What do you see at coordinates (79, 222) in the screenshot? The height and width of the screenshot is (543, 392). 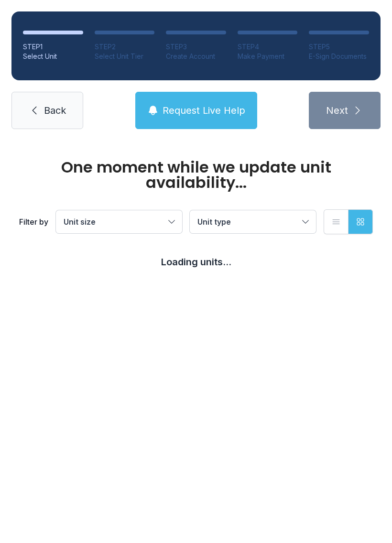 I see `span: Unit size` at bounding box center [79, 222].